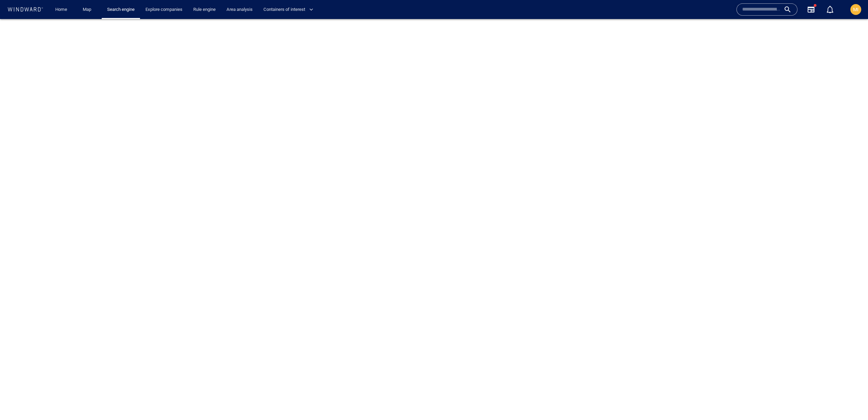  I want to click on button: Area analysis, so click(239, 9).